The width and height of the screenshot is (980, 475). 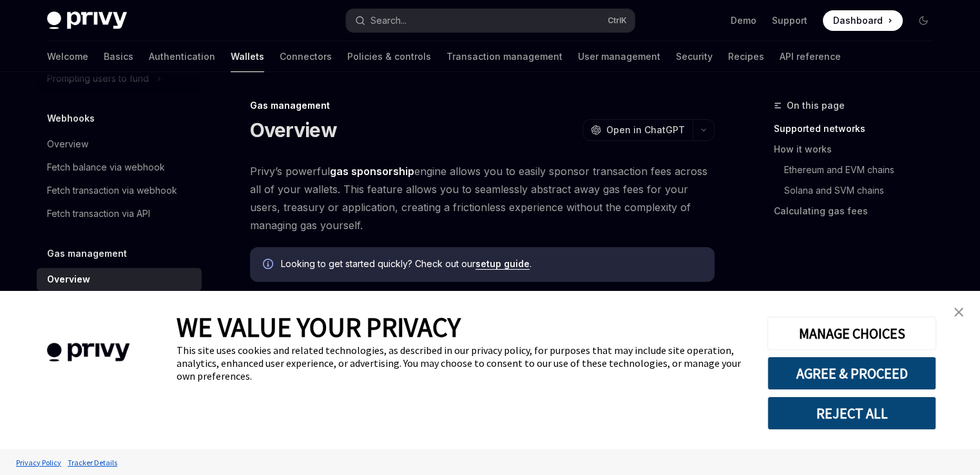 What do you see at coordinates (810, 56) in the screenshot?
I see `a: API reference` at bounding box center [810, 56].